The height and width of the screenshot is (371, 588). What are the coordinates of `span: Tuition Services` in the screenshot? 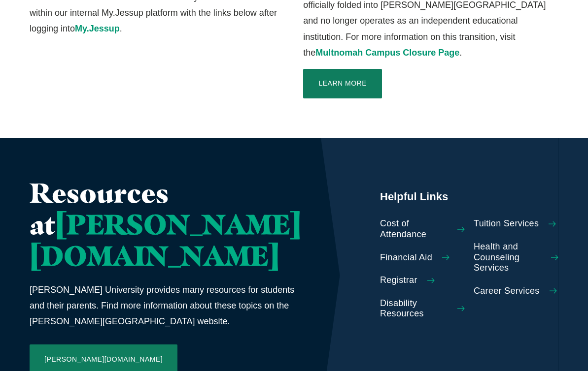 It's located at (506, 224).